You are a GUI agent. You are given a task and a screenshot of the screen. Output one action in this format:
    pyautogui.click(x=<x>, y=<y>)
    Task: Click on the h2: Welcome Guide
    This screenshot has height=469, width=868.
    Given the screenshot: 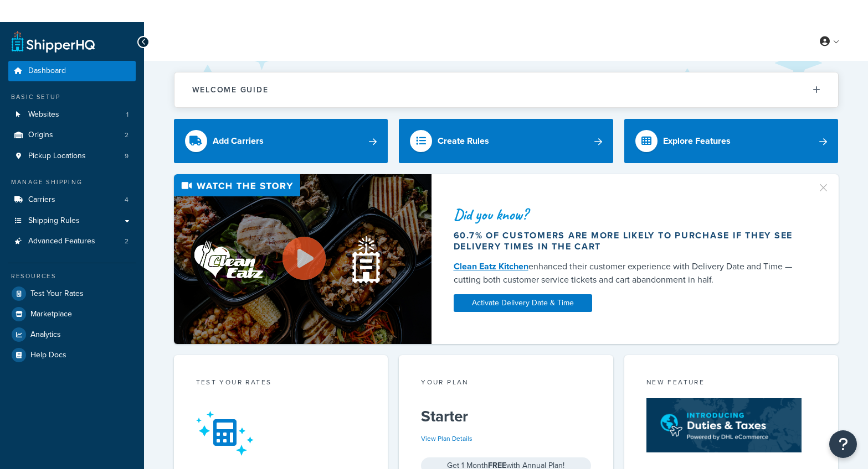 What is the action you would take?
    pyautogui.click(x=230, y=90)
    